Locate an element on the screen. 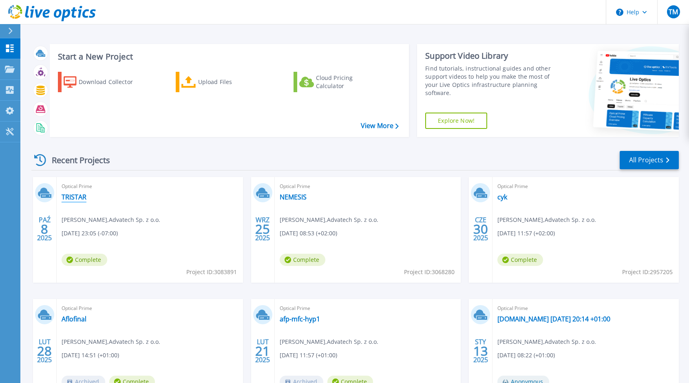 The image size is (689, 383). div: Find tutorials, instructional guides and other support videos to help you make the most of your L... is located at coordinates (491, 81).